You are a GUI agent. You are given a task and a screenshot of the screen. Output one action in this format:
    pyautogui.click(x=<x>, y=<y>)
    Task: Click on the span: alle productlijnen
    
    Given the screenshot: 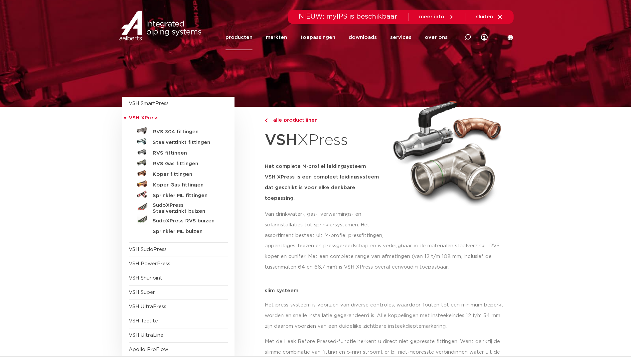 What is the action you would take?
    pyautogui.click(x=293, y=120)
    